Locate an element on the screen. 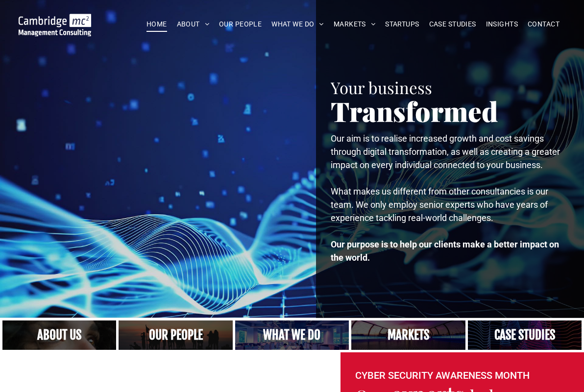  span: Transformed is located at coordinates (414, 111).